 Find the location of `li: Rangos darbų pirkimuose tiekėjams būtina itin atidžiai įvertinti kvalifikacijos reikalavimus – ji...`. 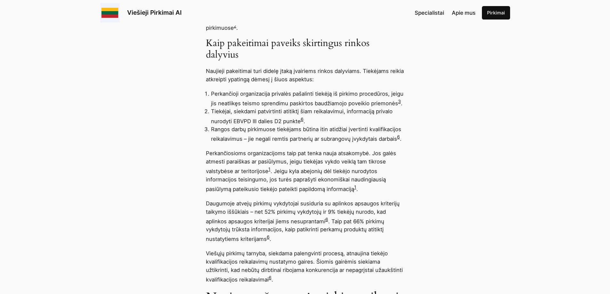

li: Rangos darbų pirkimuose tiekėjams būtina itin atidžiai įvertinti kvalifikacijos reikalavimus – ji... is located at coordinates (308, 134).